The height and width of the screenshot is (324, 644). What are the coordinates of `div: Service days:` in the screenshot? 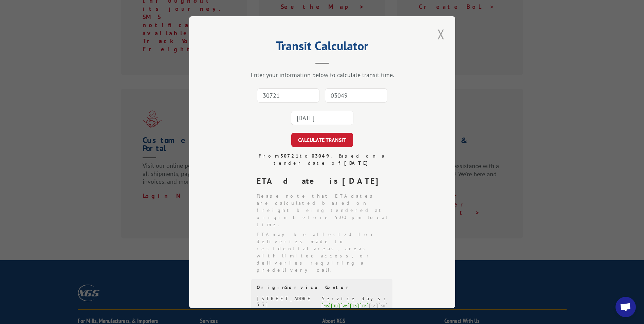 It's located at (354, 299).